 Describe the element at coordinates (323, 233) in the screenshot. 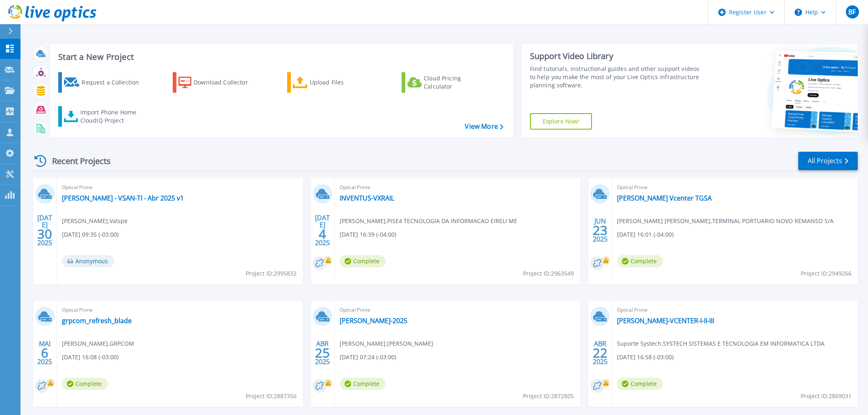

I see `span: 4` at that location.